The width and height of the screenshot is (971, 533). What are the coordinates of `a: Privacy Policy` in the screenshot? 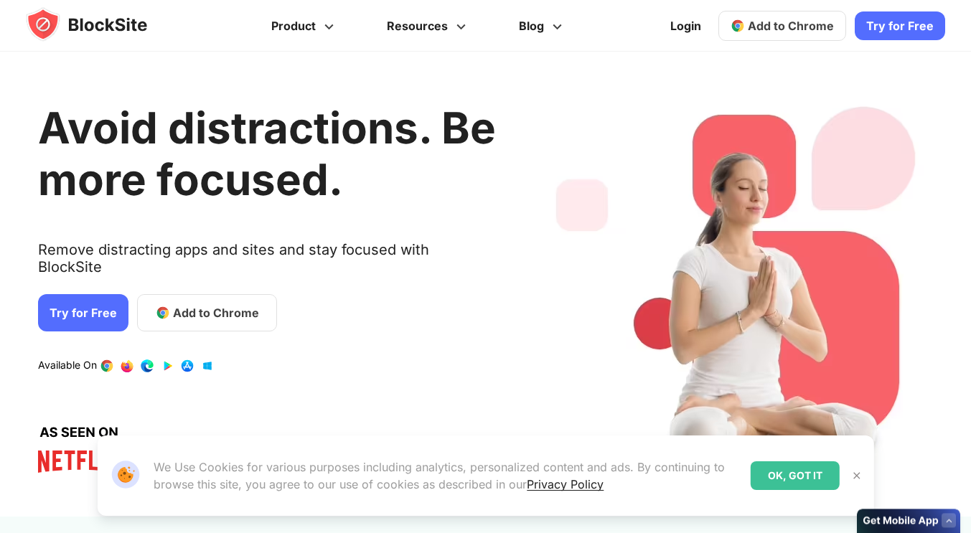 It's located at (565, 485).